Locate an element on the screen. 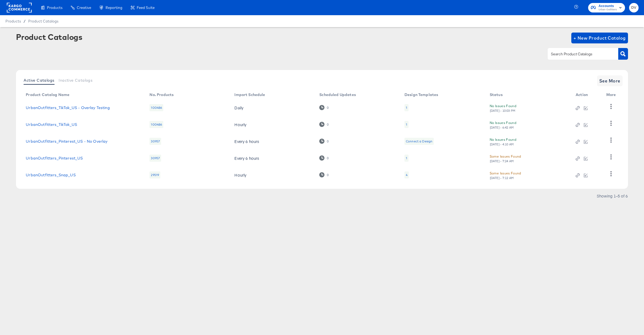 Image resolution: width=644 pixels, height=335 pixels. span: Product Catalogs is located at coordinates (43, 21).